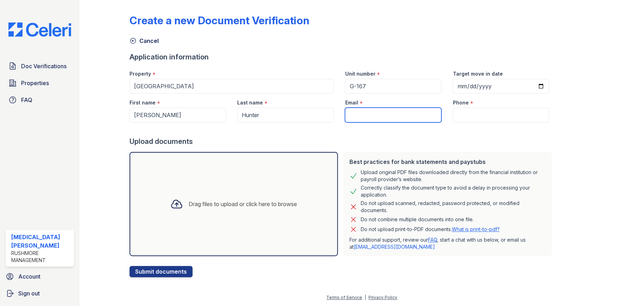 The height and width of the screenshot is (306, 644). I want to click on div: Create a new Document Verification, so click(220, 21).